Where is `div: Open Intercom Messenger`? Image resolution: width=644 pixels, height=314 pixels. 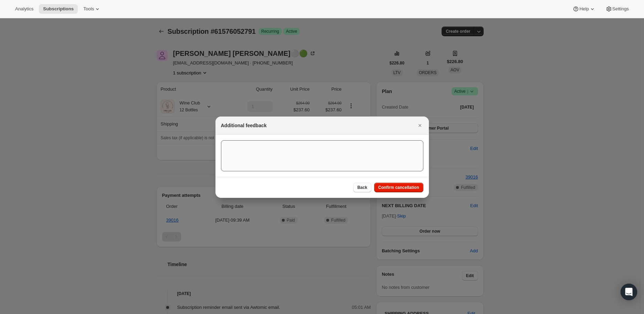
div: Open Intercom Messenger is located at coordinates (629, 292).